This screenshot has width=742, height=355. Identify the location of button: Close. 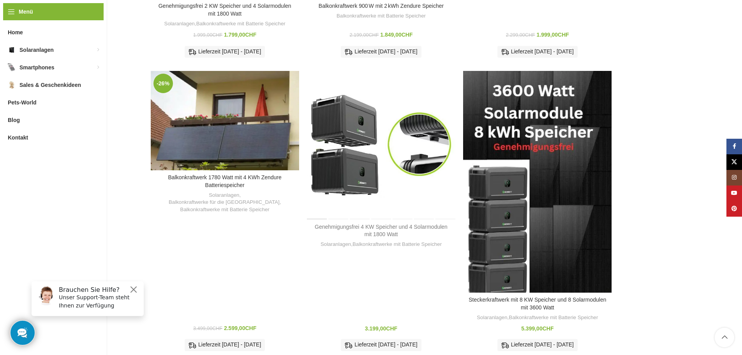
(108, 14).